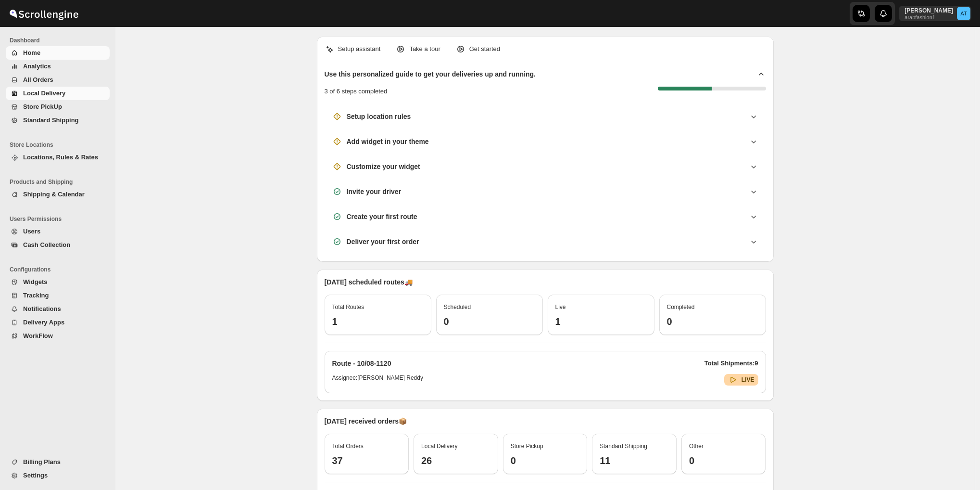  What do you see at coordinates (60, 40) in the screenshot?
I see `span: Dashboard` at bounding box center [60, 40].